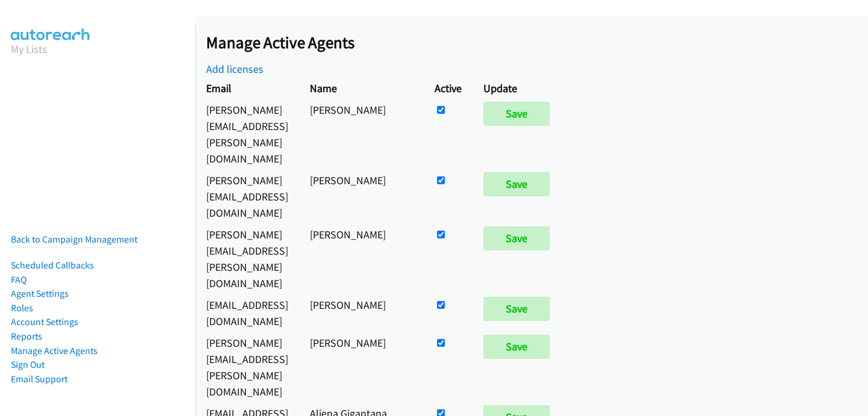 The image size is (868, 416). Describe the element at coordinates (44, 322) in the screenshot. I see `a: Account Settings` at that location.